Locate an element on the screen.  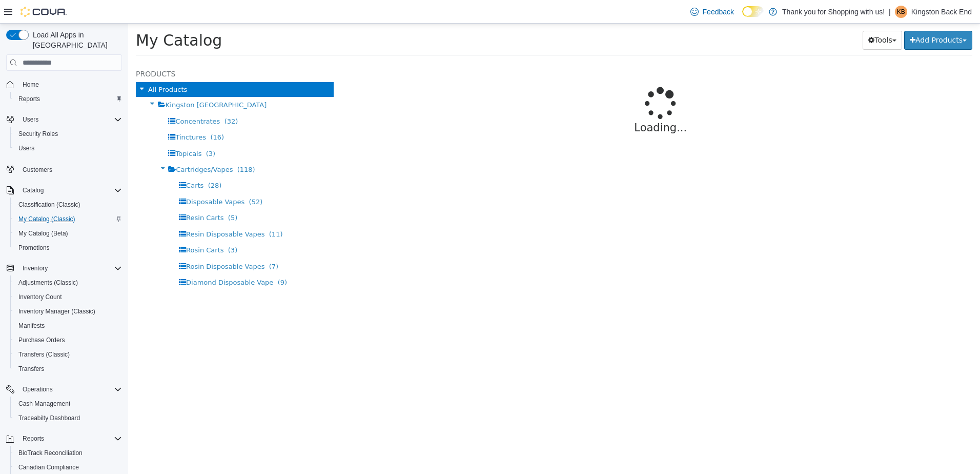
span: BioTrack Reconciliation is located at coordinates (51, 453).